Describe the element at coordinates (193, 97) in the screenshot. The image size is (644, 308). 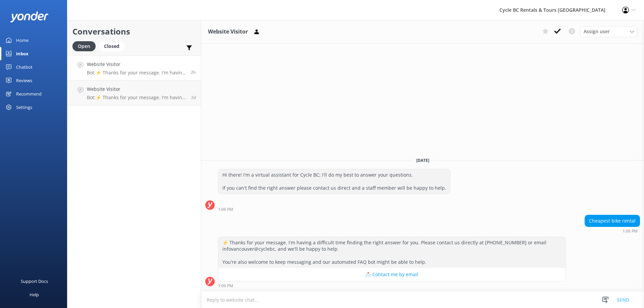
I see `span: Sep 24 2025 05:26pm (UTC -07:00) America/Tijuana` at that location.